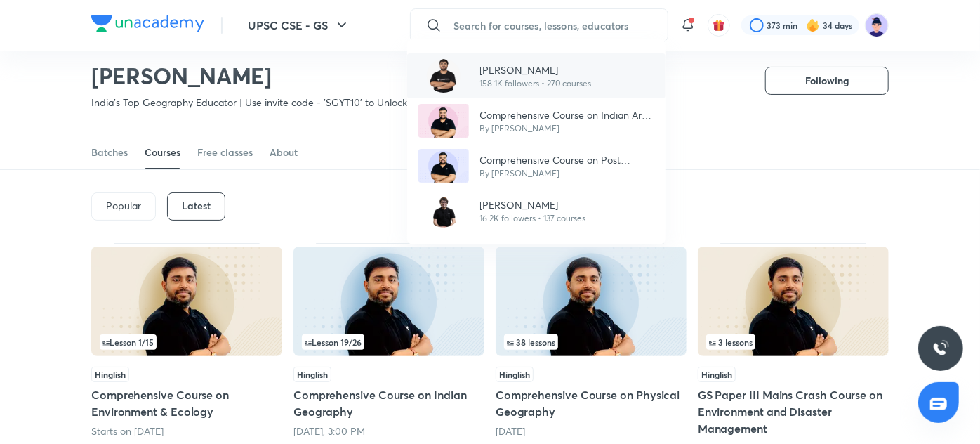 This screenshot has height=444, width=980. What do you see at coordinates (532, 219) in the screenshot?
I see `p: 16.2K followers • 137 courses` at bounding box center [532, 219].